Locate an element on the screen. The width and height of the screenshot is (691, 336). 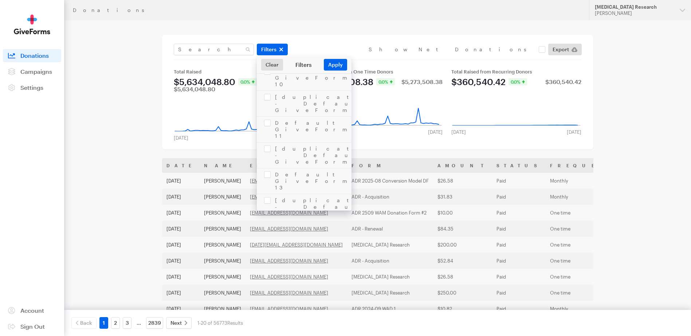
button: Apply is located at coordinates (335, 65).